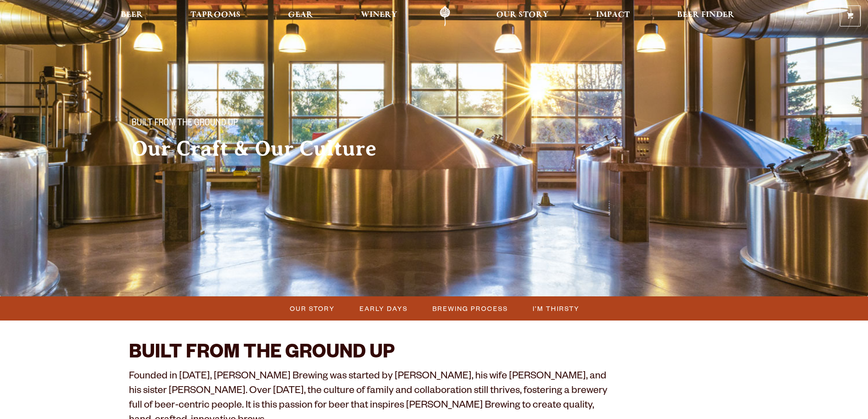 This screenshot has height=419, width=868. Describe the element at coordinates (470, 308) in the screenshot. I see `a: Brewing Process` at that location.